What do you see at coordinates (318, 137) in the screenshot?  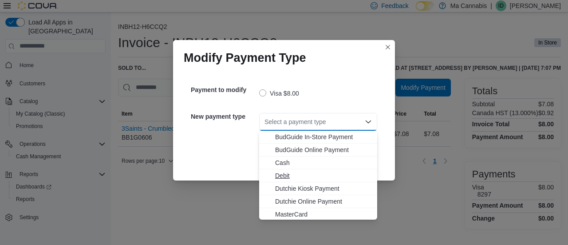 I see `button: BudGuide In-Store Payment` at bounding box center [318, 137].